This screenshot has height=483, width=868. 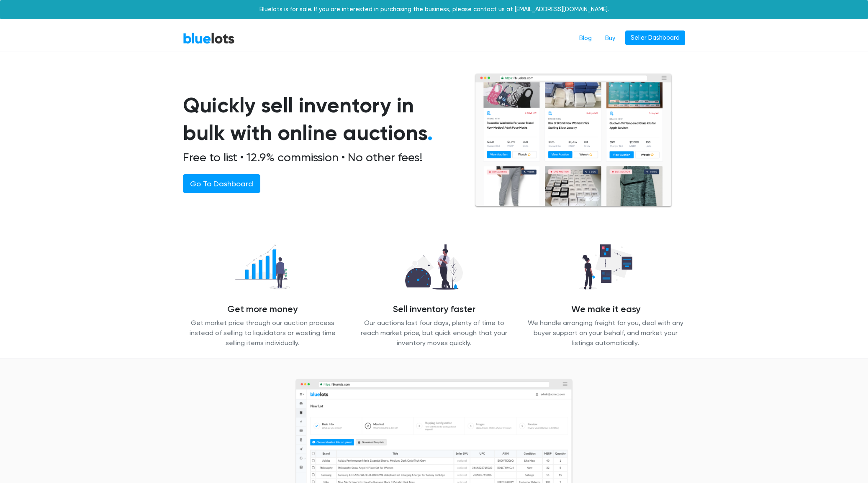 I want to click on img: sell_faster-bd2504629311caa3513348c509a54ef7601065d855a39eafb26c6393f8aa8a46.png, so click(x=434, y=267).